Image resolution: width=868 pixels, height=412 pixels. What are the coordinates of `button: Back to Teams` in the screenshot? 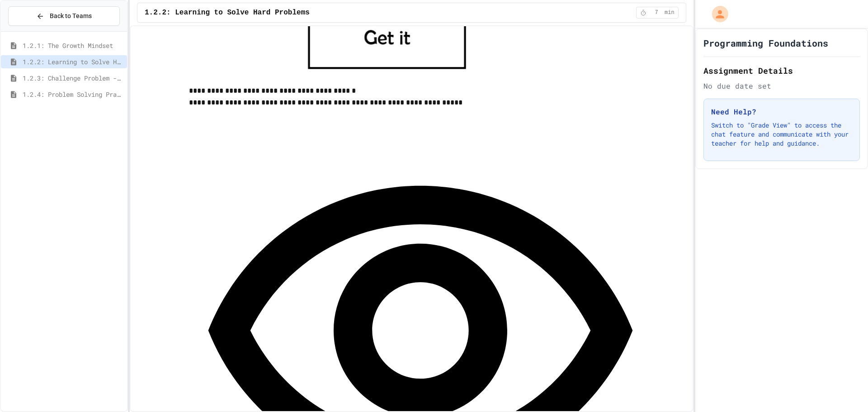 It's located at (64, 16).